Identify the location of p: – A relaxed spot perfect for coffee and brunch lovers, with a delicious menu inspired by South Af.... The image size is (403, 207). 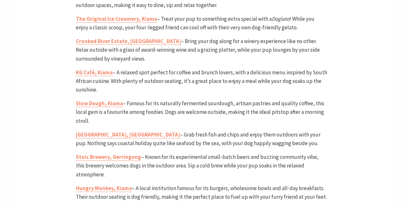
(201, 81).